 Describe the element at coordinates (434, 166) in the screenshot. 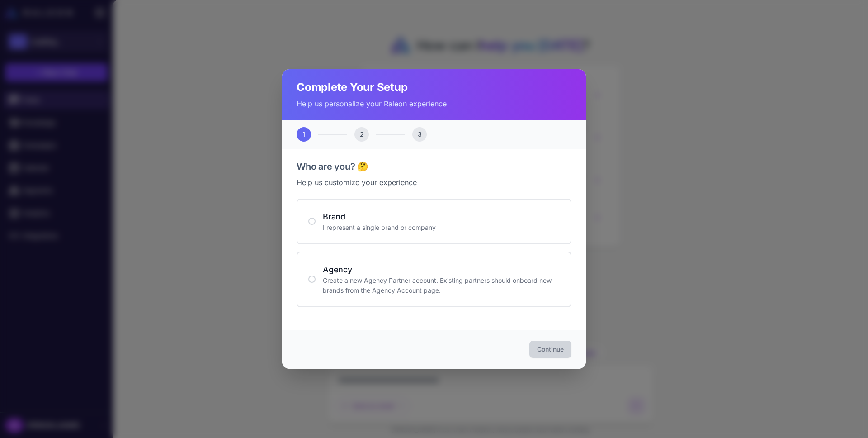

I see `h3: Who are you? 🤔` at that location.